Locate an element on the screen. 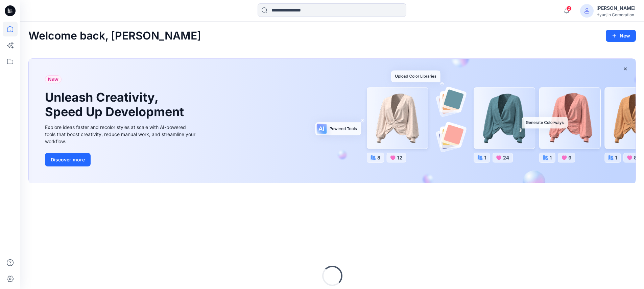 This screenshot has width=644, height=289. span: New is located at coordinates (53, 79).